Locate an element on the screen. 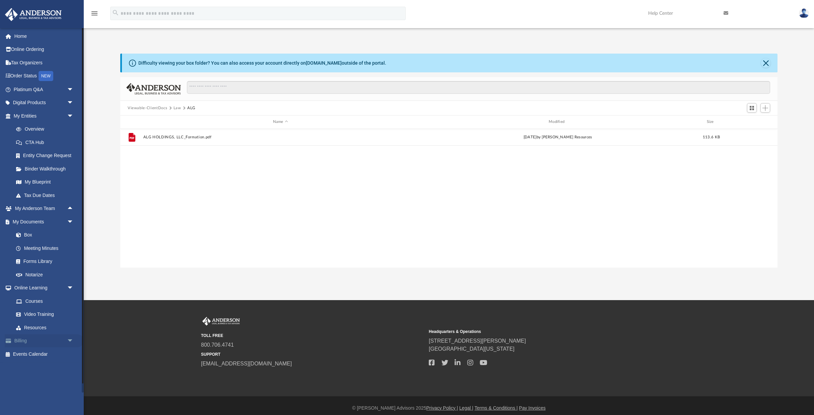 This screenshot has width=814, height=415. div: Name is located at coordinates (280, 122).